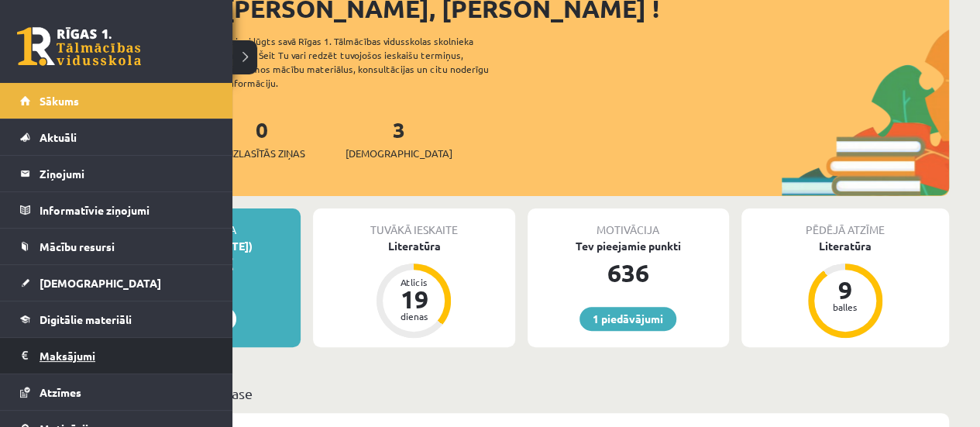 Image resolution: width=980 pixels, height=427 pixels. What do you see at coordinates (629, 246) in the screenshot?
I see `div: Tev pieejamie punkti` at bounding box center [629, 246].